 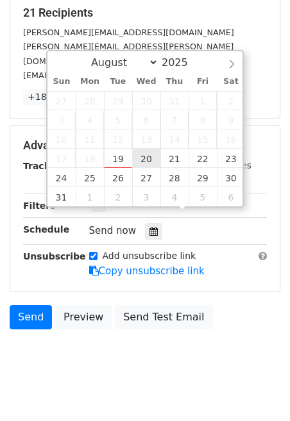 What do you see at coordinates (118, 139) in the screenshot?
I see `span: August 12, 2025` at bounding box center [118, 139].